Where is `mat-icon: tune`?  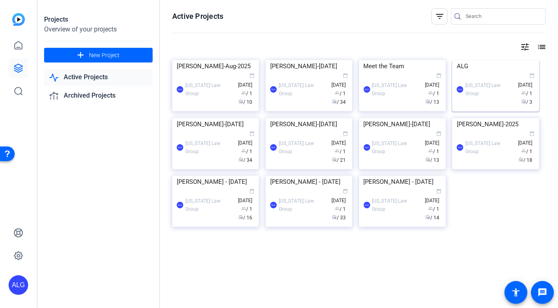 mat-icon: tune is located at coordinates (525, 47).